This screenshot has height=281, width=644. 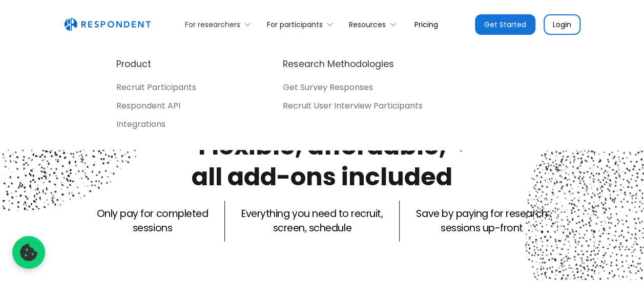 What do you see at coordinates (353, 106) in the screenshot?
I see `div: Recruit User Interview Participants` at bounding box center [353, 106].